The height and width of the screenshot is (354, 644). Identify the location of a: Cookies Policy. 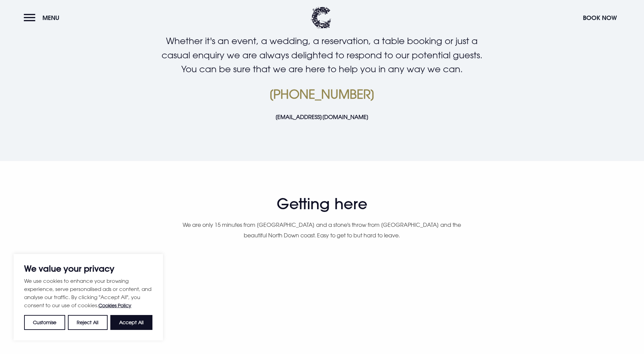
(115, 305).